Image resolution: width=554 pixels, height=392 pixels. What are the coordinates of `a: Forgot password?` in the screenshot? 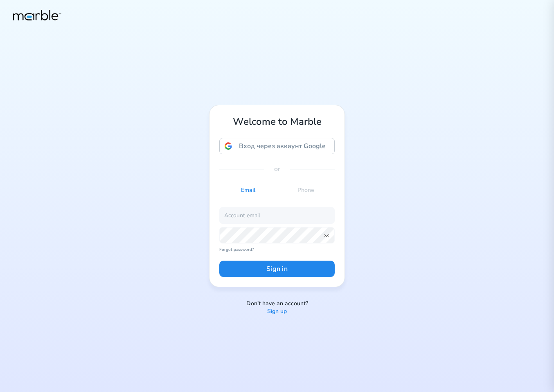 It's located at (277, 250).